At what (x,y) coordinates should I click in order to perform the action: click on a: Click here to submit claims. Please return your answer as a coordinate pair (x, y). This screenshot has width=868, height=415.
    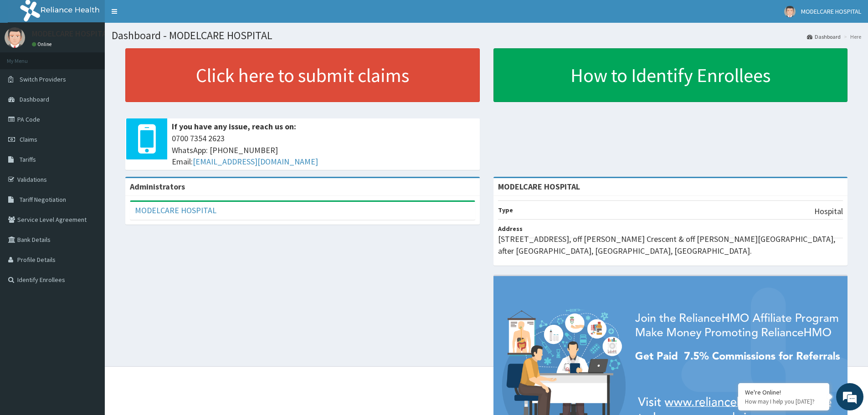
    Looking at the image, I should click on (302, 75).